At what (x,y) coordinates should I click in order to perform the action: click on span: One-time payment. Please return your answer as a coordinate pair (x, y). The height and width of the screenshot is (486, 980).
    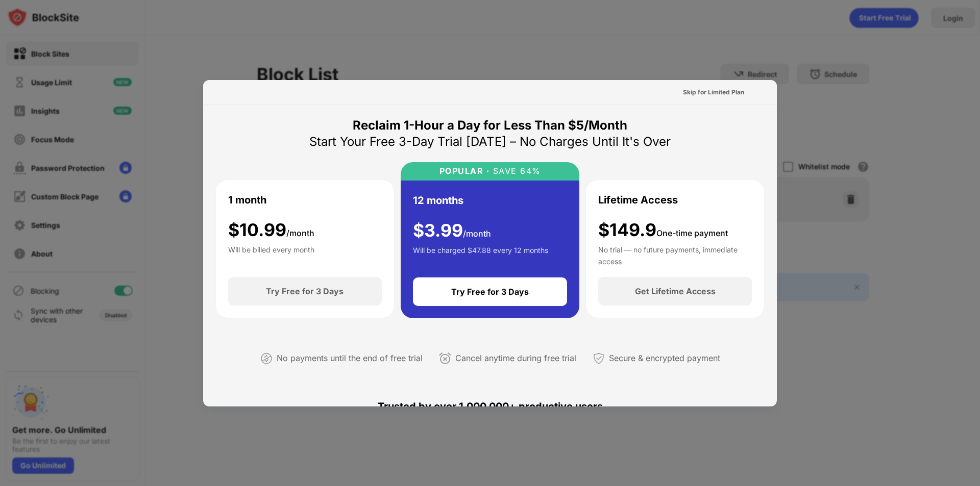
    Looking at the image, I should click on (692, 233).